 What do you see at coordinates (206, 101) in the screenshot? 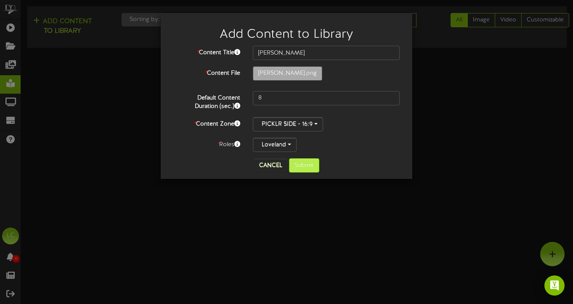
I see `label: Default Content Duration (sec.)` at bounding box center [206, 101].